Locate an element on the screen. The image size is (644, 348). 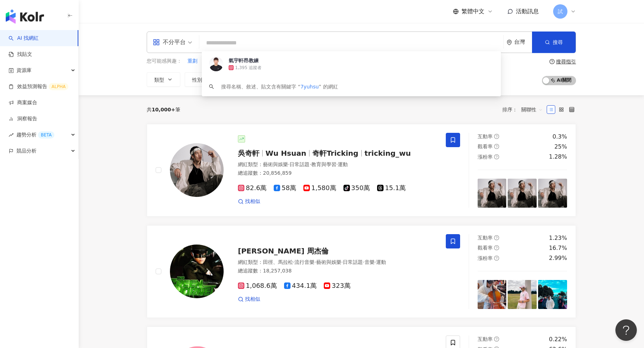
span: 趨勢分析 is located at coordinates (36, 135).